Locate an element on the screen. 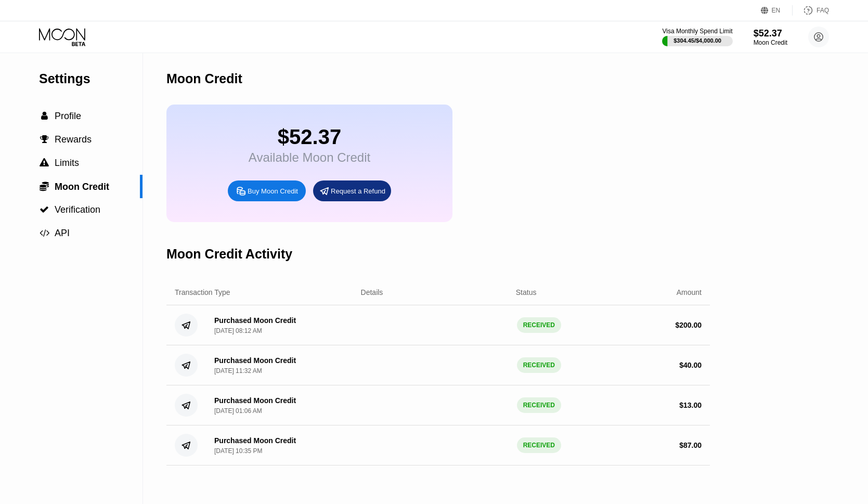 The height and width of the screenshot is (504, 868). div: Amount is located at coordinates (689, 292).